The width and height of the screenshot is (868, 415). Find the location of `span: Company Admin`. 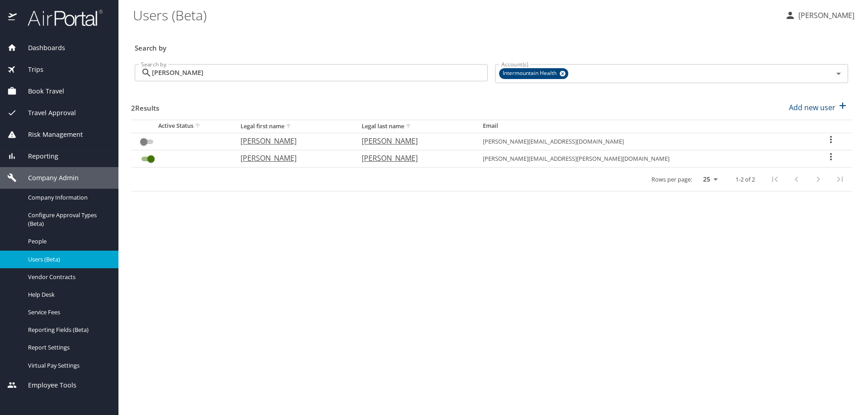

span: Company Admin is located at coordinates (48, 178).